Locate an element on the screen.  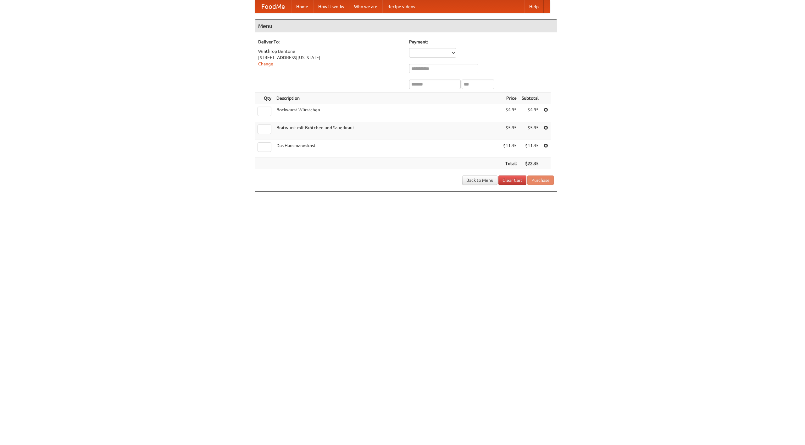
th: Price is located at coordinates (510, 98).